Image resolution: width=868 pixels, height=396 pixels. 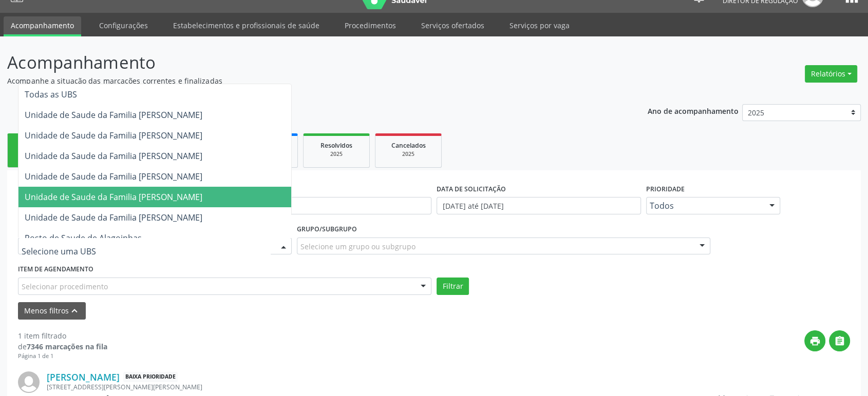 What do you see at coordinates (56, 270) in the screenshot?
I see `label: Item de agendamento` at bounding box center [56, 270].